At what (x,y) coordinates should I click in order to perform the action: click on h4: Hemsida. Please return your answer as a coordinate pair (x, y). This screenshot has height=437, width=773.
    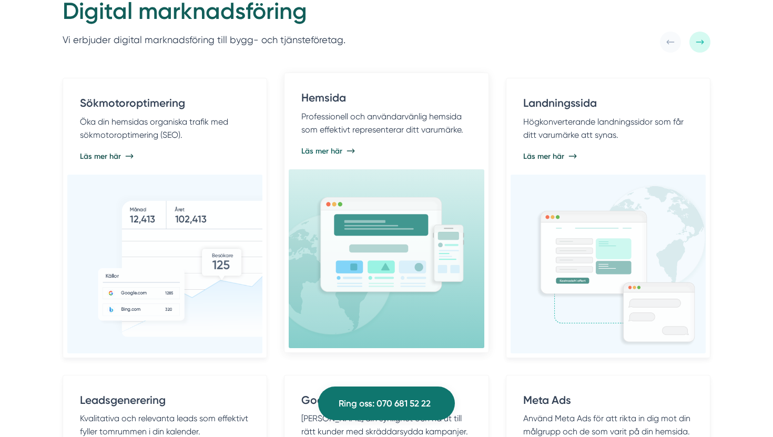
    Looking at the image, I should click on (386, 99).